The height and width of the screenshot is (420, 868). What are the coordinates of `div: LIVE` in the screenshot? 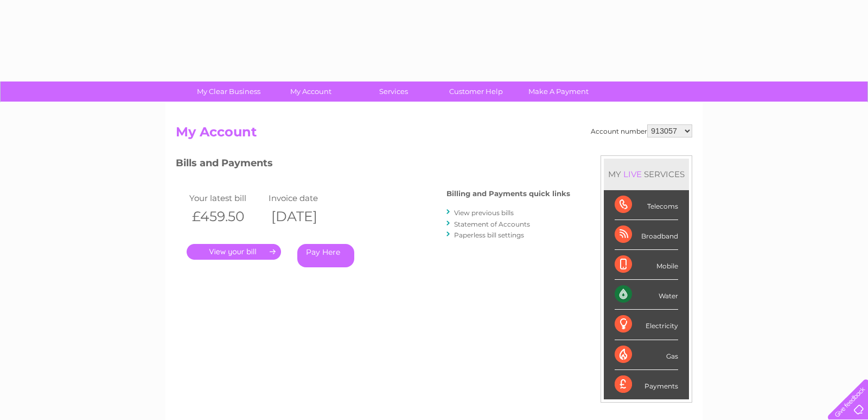 It's located at (633, 174).